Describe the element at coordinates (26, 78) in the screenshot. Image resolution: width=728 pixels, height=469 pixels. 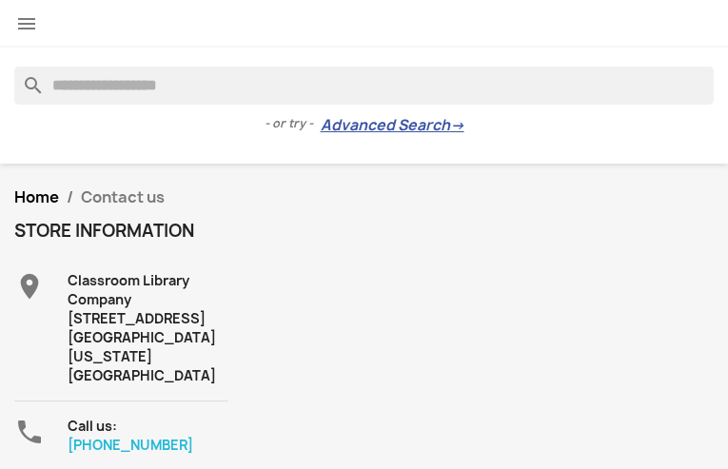
I see `i: search` at that location.